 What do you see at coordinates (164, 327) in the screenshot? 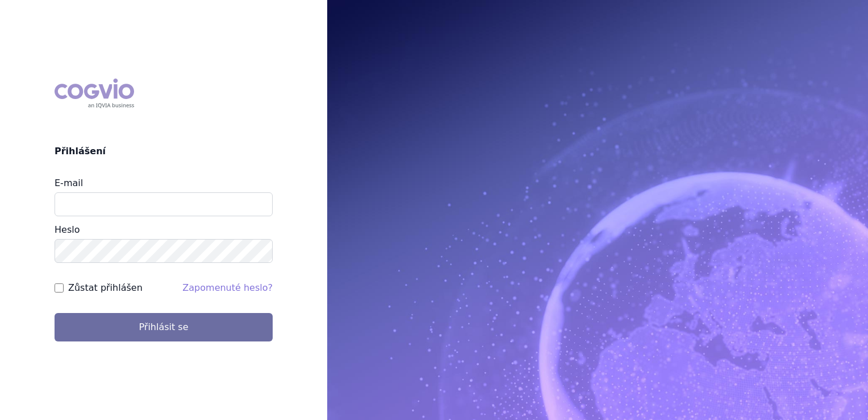
I see `button: Přihlásit se` at bounding box center [164, 327].